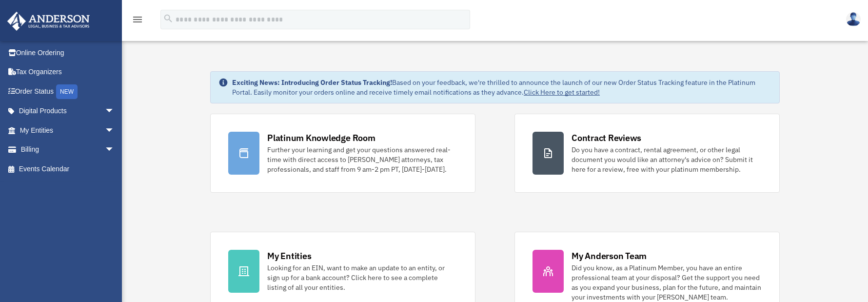 Image resolution: width=868 pixels, height=302 pixels. What do you see at coordinates (609, 256) in the screenshot?
I see `div: My Anderson Team` at bounding box center [609, 256].